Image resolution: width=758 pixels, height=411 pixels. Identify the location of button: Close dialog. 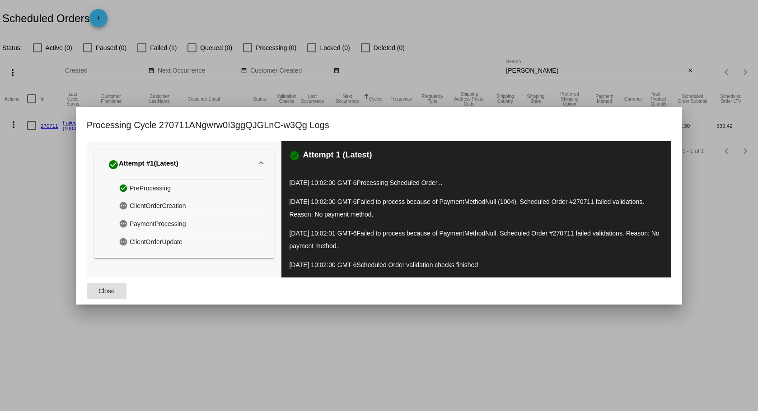
(107, 291).